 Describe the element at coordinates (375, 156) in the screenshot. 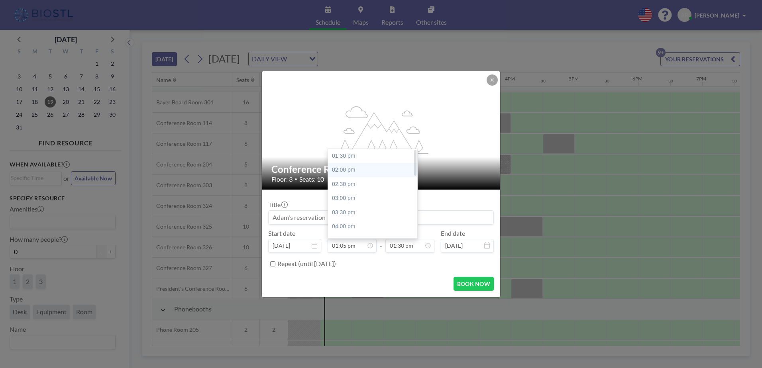

I see `div: 01:30 pm` at that location.